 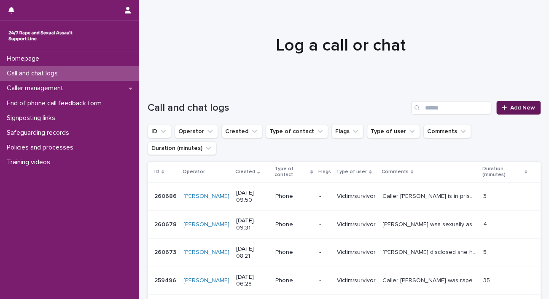 What do you see at coordinates (340, 45) in the screenshot?
I see `h1: Log a call or chat` at bounding box center [340, 45].